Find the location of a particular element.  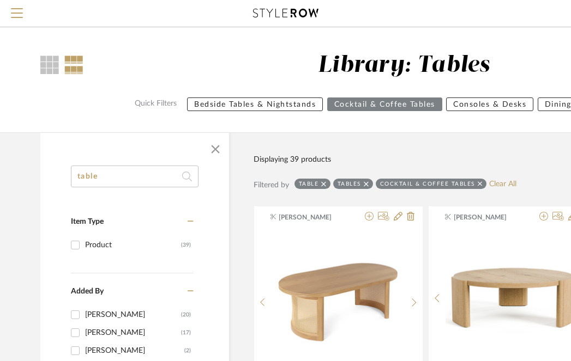

div: (20) is located at coordinates (186, 315).